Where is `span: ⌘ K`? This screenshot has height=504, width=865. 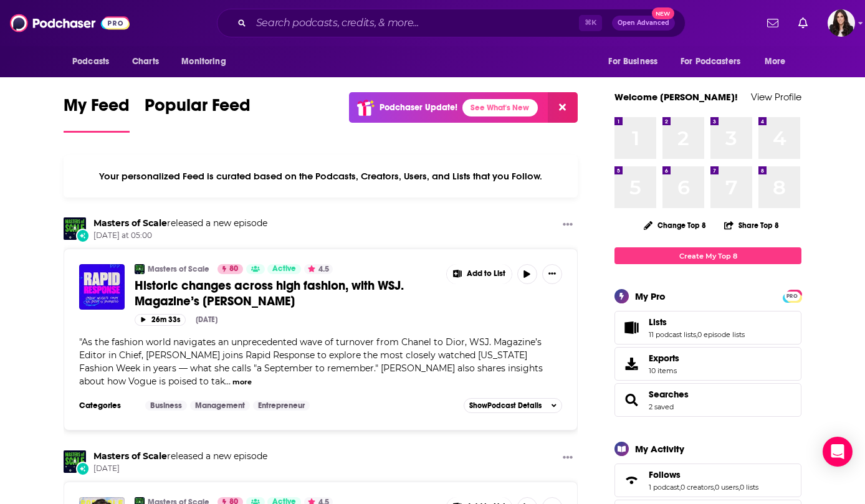 span: ⌘ K is located at coordinates (589, 23).